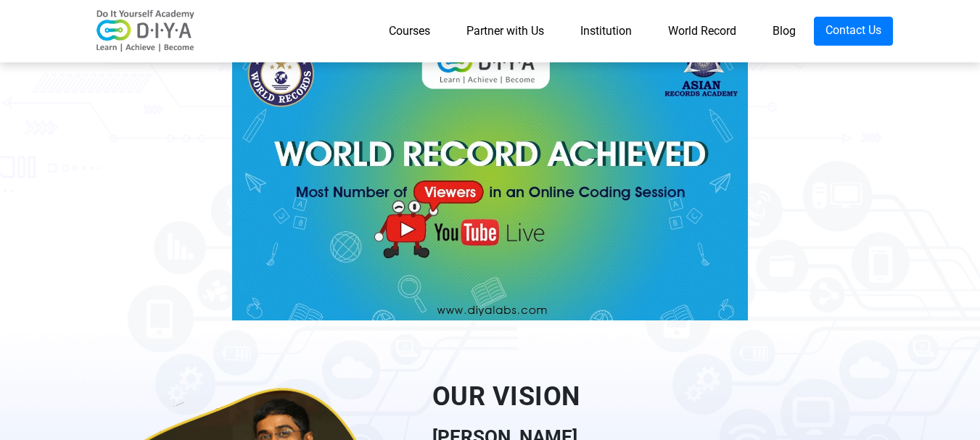  Describe the element at coordinates (146, 31) in the screenshot. I see `img: logo-v2.png` at that location.